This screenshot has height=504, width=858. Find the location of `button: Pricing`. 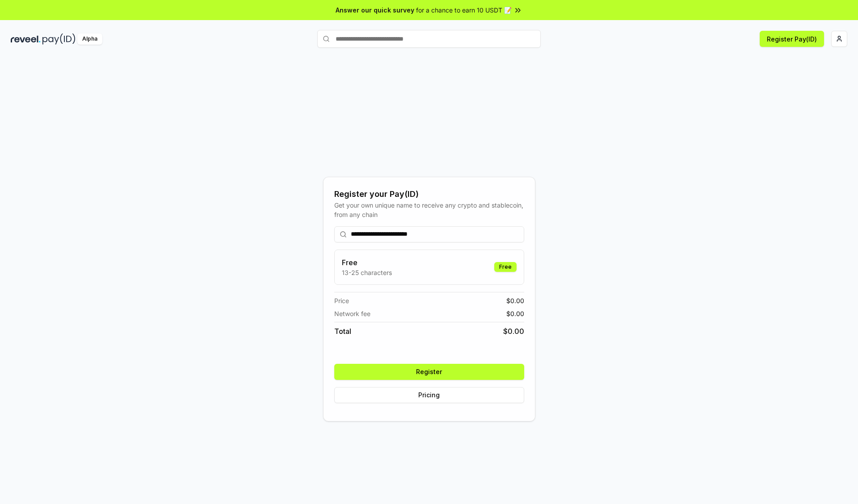

button: Pricing is located at coordinates (429, 395).